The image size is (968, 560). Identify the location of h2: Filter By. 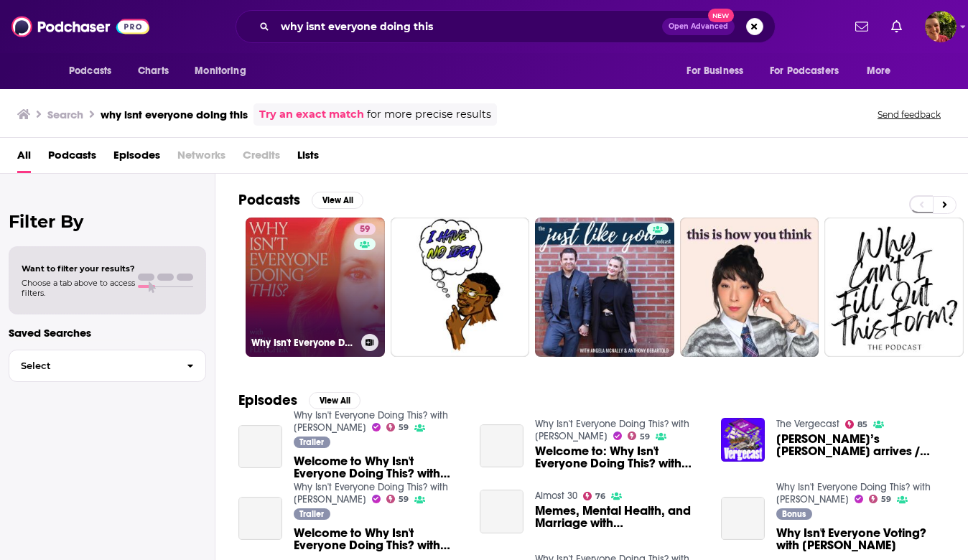
(107, 221).